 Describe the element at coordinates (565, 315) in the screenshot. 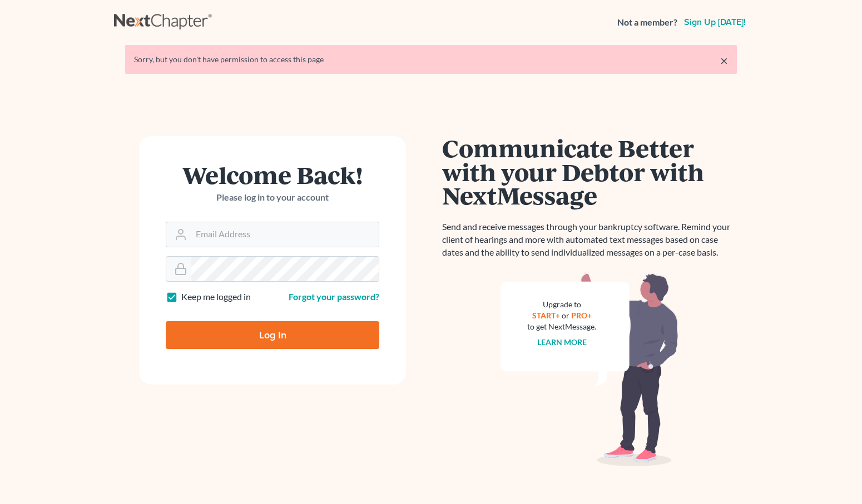

I see `span: or` at that location.